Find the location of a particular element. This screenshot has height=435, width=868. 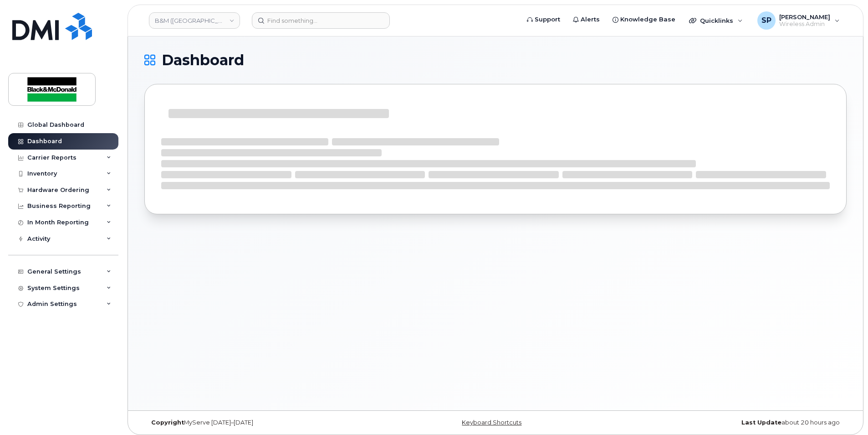

strong: Last Update is located at coordinates (761, 422).